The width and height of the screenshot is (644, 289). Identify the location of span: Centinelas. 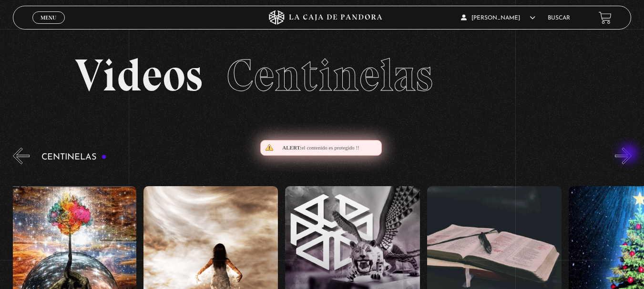
(330, 75).